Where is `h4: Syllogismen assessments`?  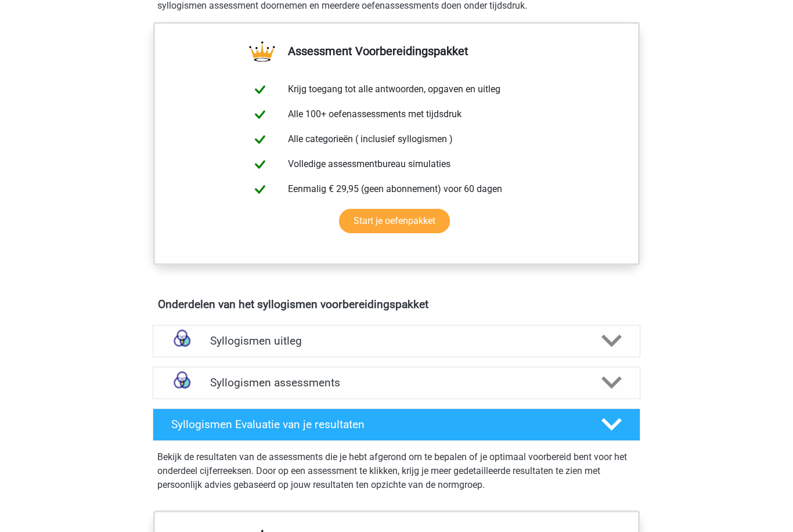
h4: Syllogismen assessments is located at coordinates (396, 382).